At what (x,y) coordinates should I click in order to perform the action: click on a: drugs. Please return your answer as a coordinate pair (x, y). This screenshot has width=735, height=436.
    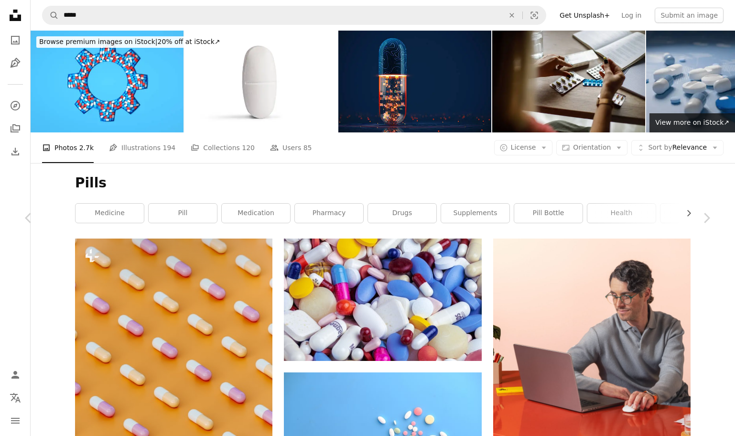
    Looking at the image, I should click on (402, 213).